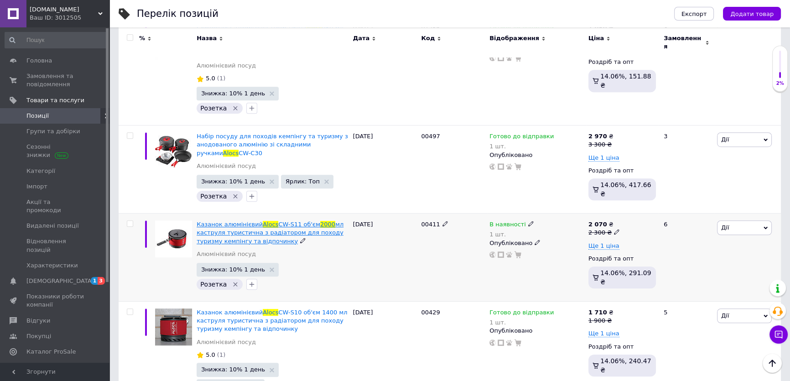 This screenshot has height=381, width=790. I want to click on span: 2000, so click(327, 224).